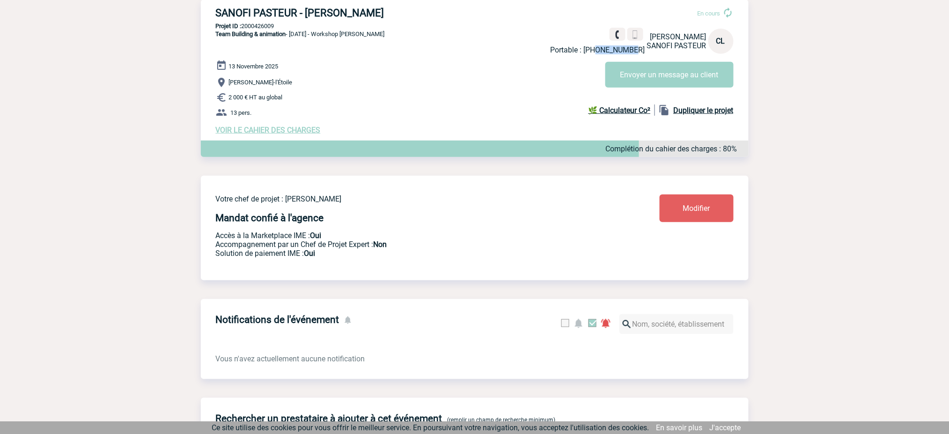 The image size is (949, 434). What do you see at coordinates (620, 110) in the screenshot?
I see `b: 🌿 Calculateur Co²` at bounding box center [620, 110].